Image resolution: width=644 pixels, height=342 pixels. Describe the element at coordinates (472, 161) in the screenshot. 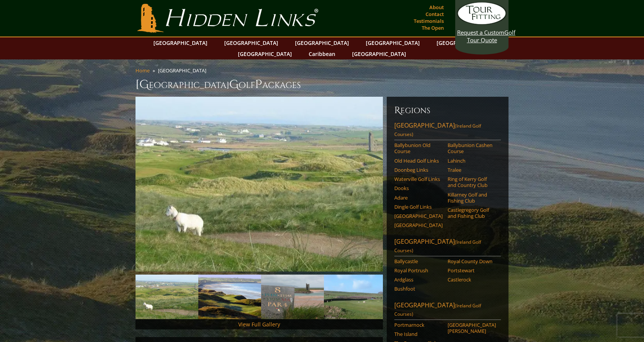

I see `a: Lahinch` at that location.